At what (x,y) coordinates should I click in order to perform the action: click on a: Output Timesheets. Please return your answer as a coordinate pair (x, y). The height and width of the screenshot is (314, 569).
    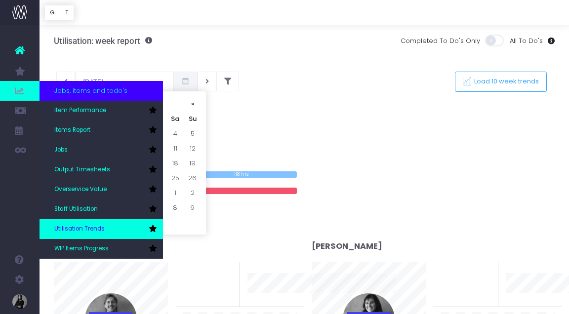
    Looking at the image, I should click on (101, 170).